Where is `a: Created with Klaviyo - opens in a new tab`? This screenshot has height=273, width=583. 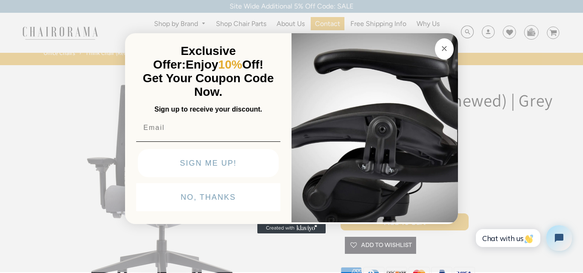 a: Created with Klaviyo - opens in a new tab is located at coordinates (291, 229).